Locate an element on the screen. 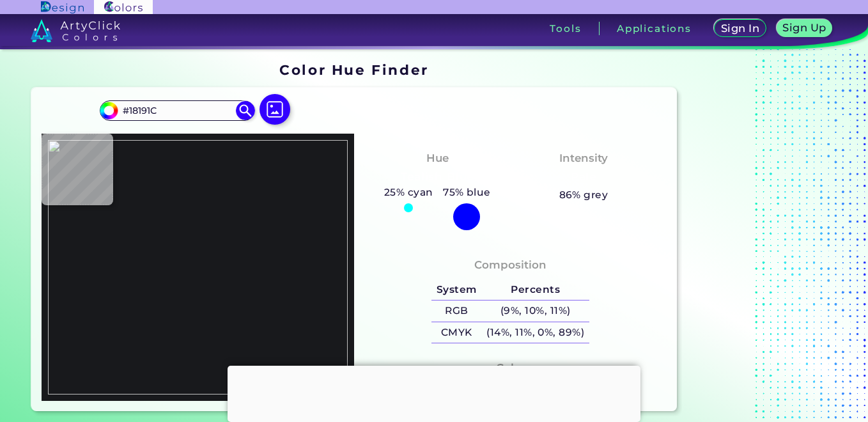 Image resolution: width=868 pixels, height=422 pixels. h5: 75% blue is located at coordinates (467, 193).